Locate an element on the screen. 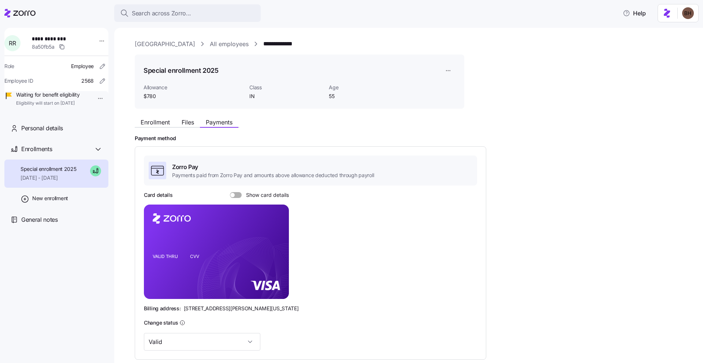 The width and height of the screenshot is (703, 363). h1: Special enrollment 2025 is located at coordinates (181, 70).